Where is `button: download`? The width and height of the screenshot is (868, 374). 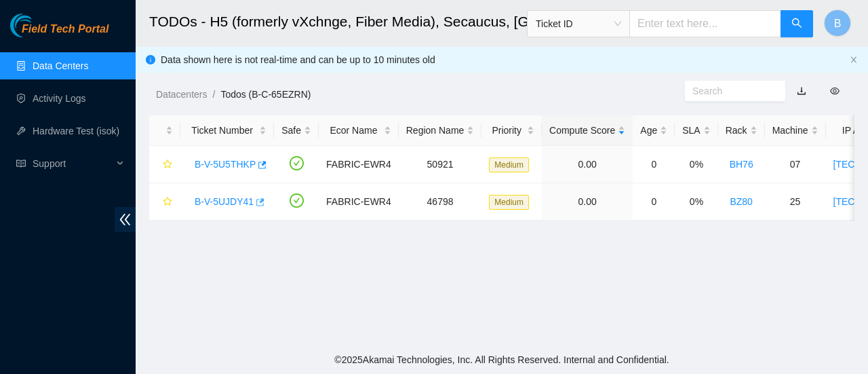 button: download is located at coordinates (801, 91).